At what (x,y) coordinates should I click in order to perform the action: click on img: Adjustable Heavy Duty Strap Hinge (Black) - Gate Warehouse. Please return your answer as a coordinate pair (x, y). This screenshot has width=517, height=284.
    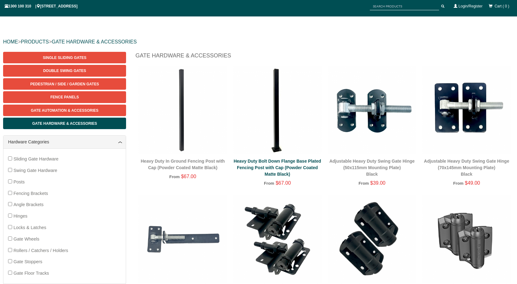
    Looking at the image, I should click on (183, 239).